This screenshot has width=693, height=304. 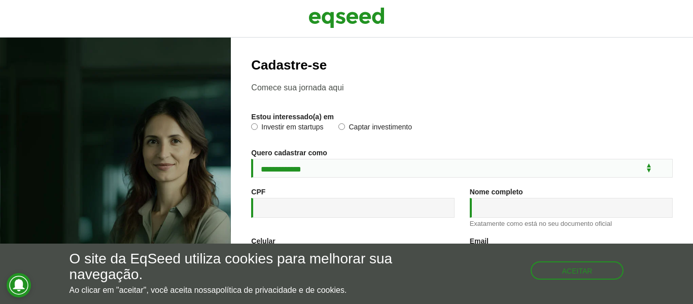 What do you see at coordinates (236, 289) in the screenshot?
I see `p: Ao clicar em "aceitar", você aceita nossa .` at bounding box center [236, 289].